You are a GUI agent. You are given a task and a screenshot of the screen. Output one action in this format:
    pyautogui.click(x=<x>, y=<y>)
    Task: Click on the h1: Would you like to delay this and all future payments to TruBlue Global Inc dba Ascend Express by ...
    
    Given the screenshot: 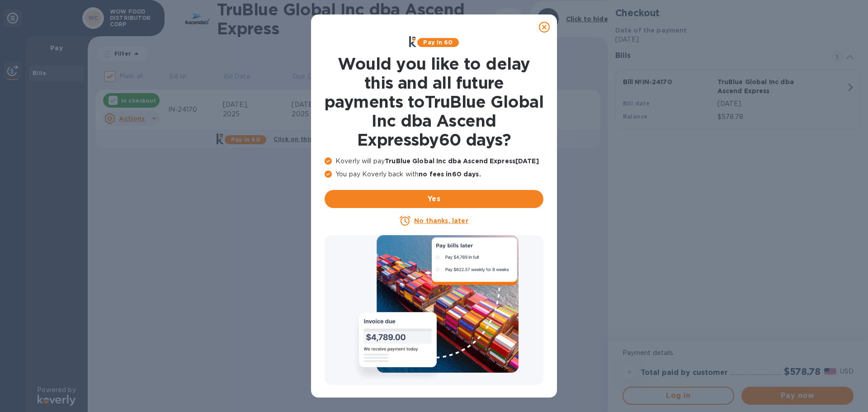 What is the action you would take?
    pyautogui.click(x=434, y=102)
    